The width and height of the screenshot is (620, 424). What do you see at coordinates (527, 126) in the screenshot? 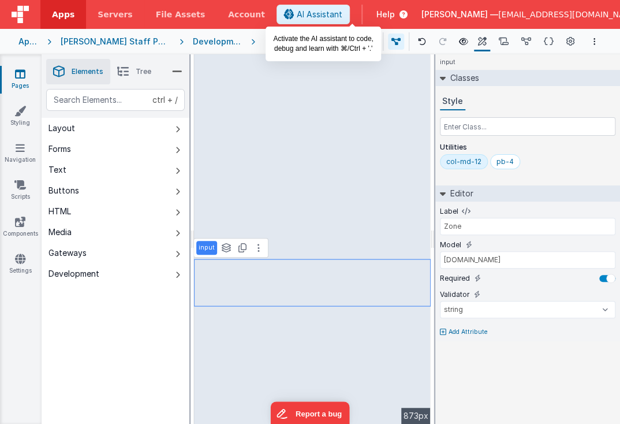
I see `input: Enter Class...` at bounding box center [527, 126].